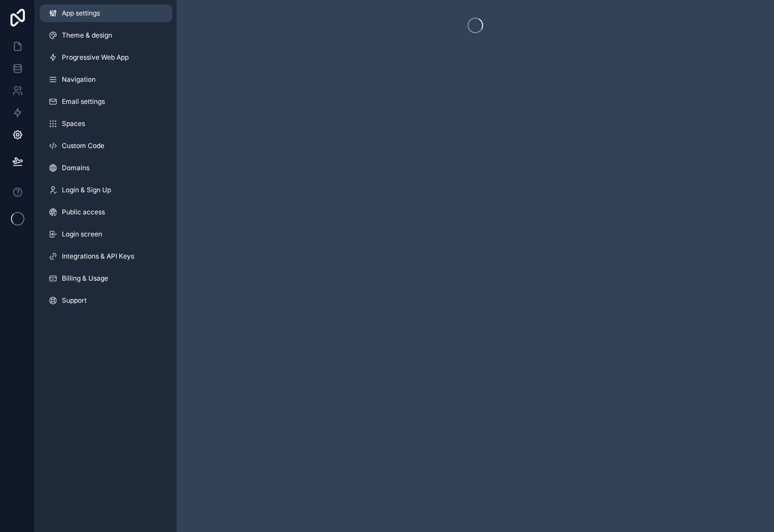 The width and height of the screenshot is (774, 532). Describe the element at coordinates (106, 124) in the screenshot. I see `a: Spaces` at that location.